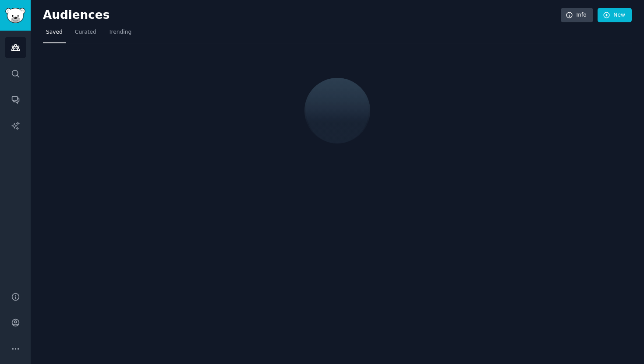 The width and height of the screenshot is (644, 364). What do you see at coordinates (302, 15) in the screenshot?
I see `h2: Audiences` at bounding box center [302, 15].